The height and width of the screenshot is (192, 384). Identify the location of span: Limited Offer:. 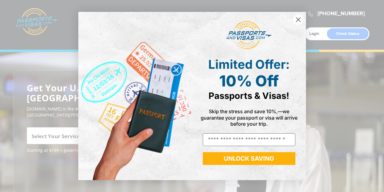
(249, 64).